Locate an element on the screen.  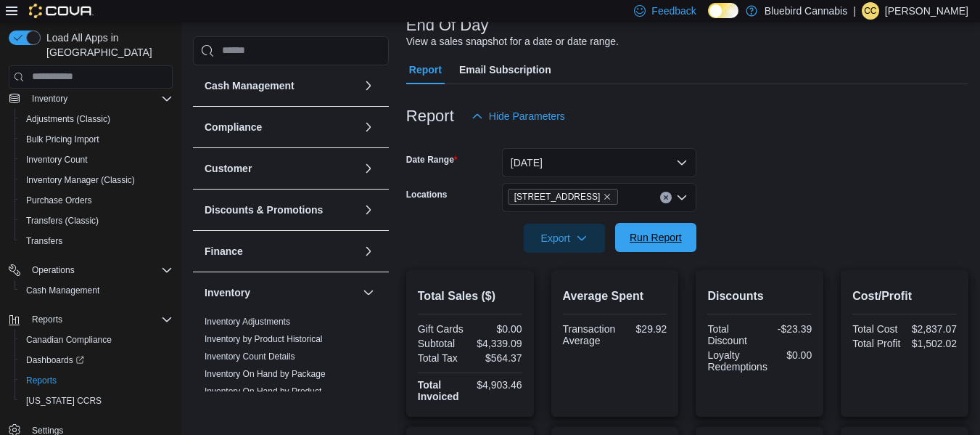
span: Run Report is located at coordinates (656, 237).